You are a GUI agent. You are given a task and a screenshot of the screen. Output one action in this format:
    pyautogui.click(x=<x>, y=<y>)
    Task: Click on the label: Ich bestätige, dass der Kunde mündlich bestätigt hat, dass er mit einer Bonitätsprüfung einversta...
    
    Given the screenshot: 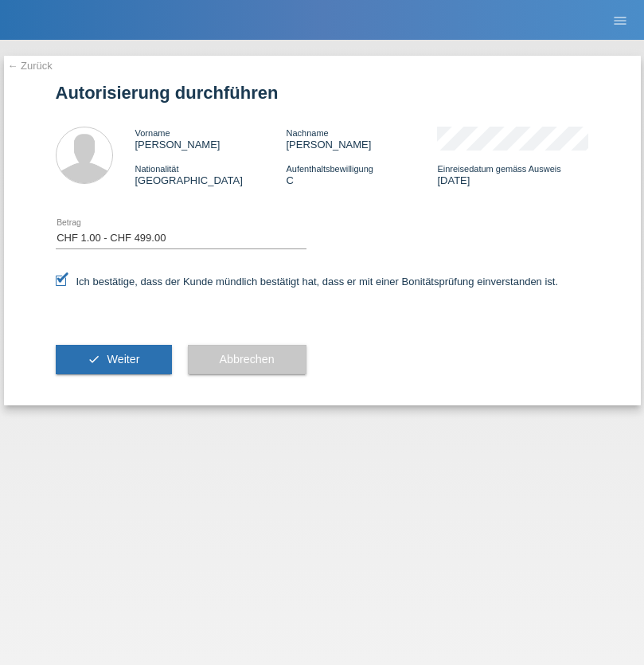 What is the action you would take?
    pyautogui.click(x=307, y=281)
    